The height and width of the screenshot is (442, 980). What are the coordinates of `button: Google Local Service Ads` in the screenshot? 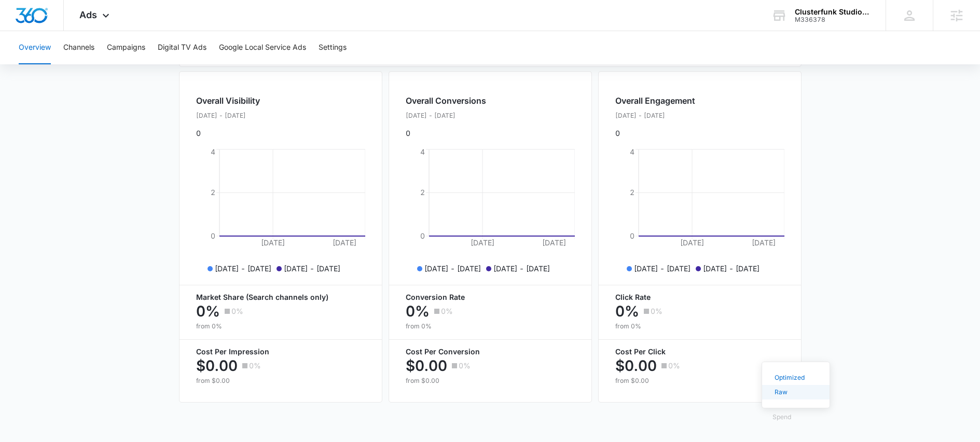 It's located at (262, 47).